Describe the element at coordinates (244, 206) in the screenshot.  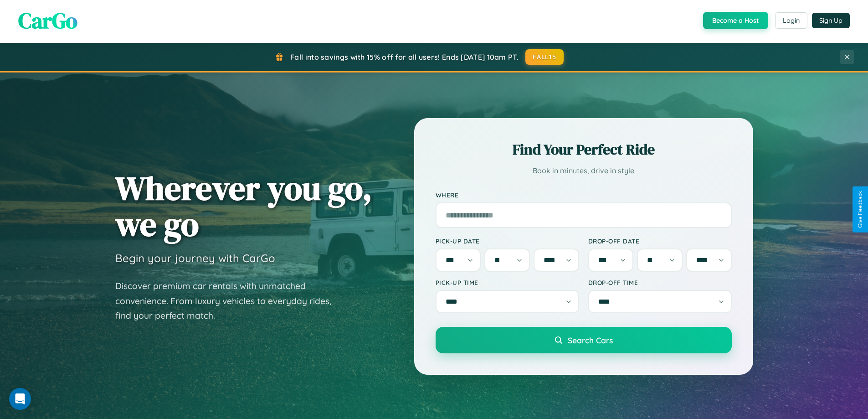
I see `h1: Wherever you go, we go` at that location.